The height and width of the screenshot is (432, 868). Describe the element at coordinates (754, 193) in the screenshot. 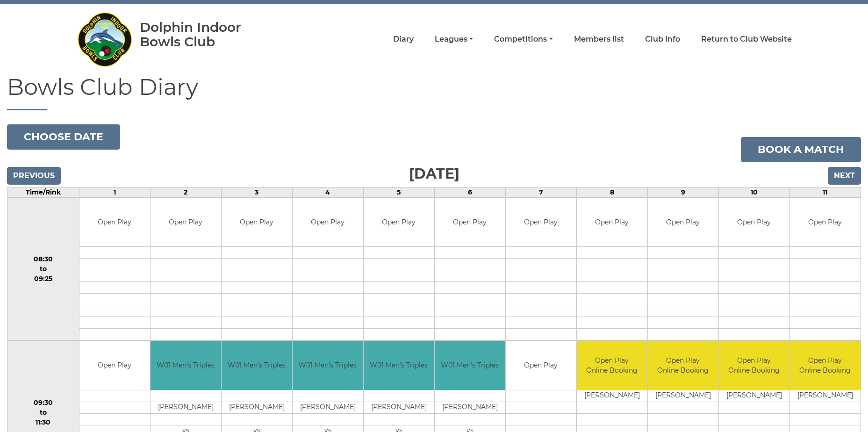

I see `td: 10` at that location.